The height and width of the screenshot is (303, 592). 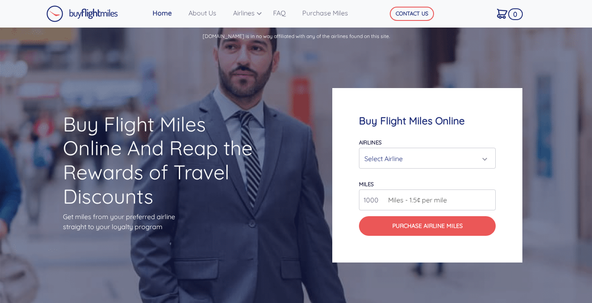 I want to click on a: About Us, so click(x=207, y=13).